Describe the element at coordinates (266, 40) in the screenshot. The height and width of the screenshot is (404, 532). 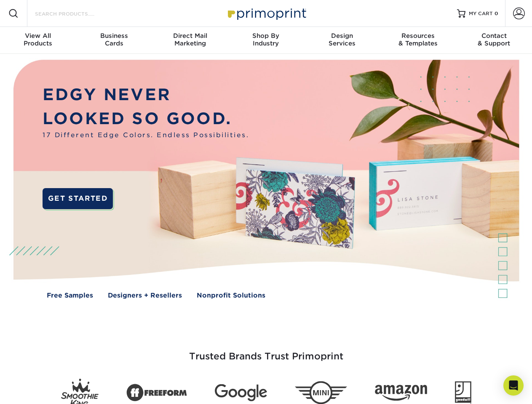
I see `a: Shop ByIndustry` at that location.